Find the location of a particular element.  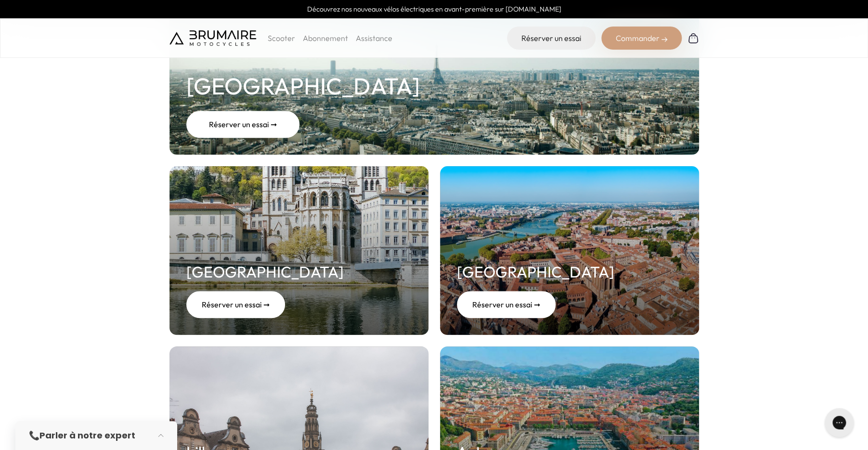

div: Commander is located at coordinates (641, 38).